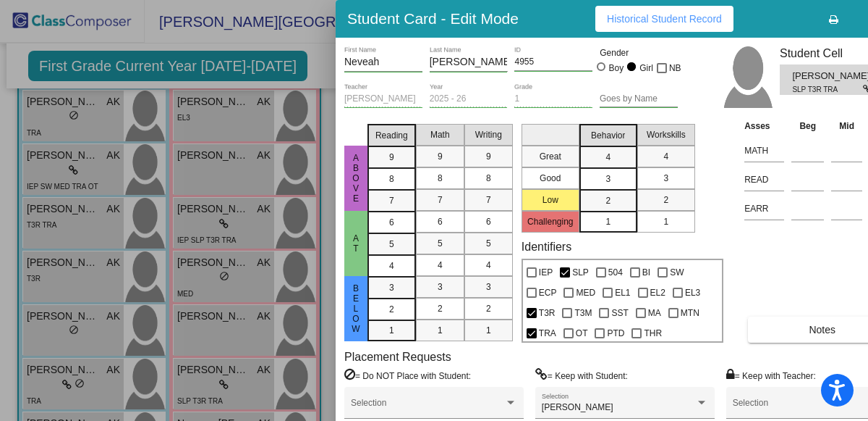  I want to click on span: Historical Student Record, so click(664, 19).